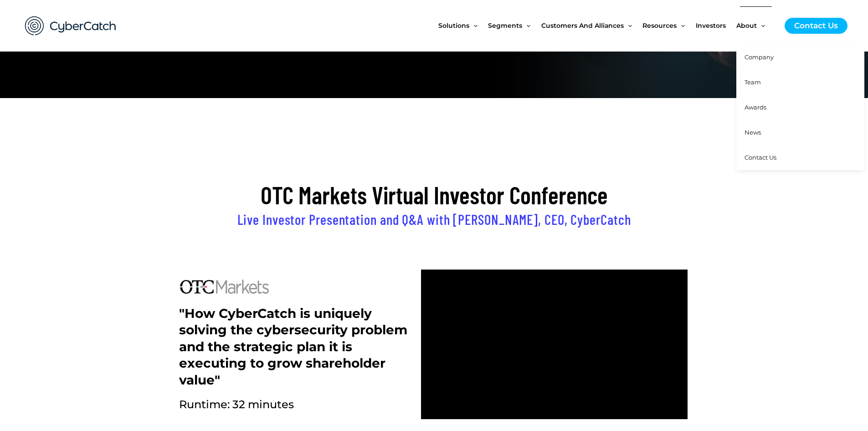 The image size is (868, 431). What do you see at coordinates (816, 25) in the screenshot?
I see `div: Contact Us` at bounding box center [816, 25].